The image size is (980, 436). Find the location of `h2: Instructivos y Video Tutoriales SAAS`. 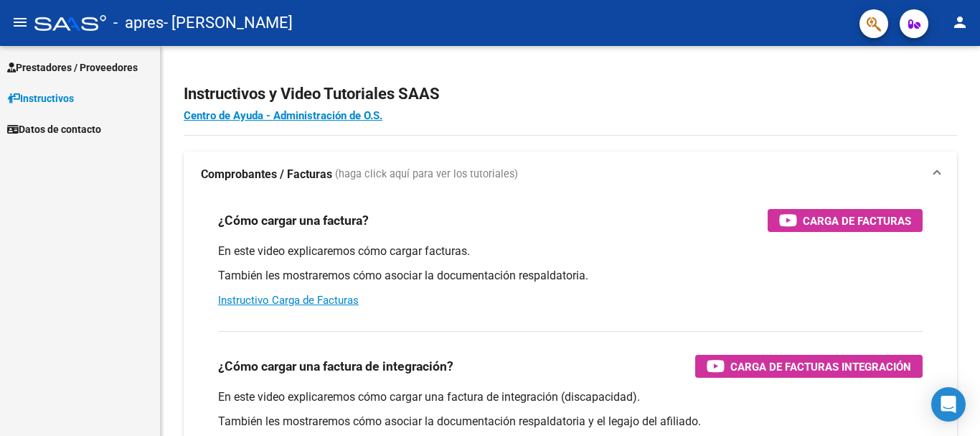

h2: Instructivos y Video Tutoriales SAAS is located at coordinates (570, 94).